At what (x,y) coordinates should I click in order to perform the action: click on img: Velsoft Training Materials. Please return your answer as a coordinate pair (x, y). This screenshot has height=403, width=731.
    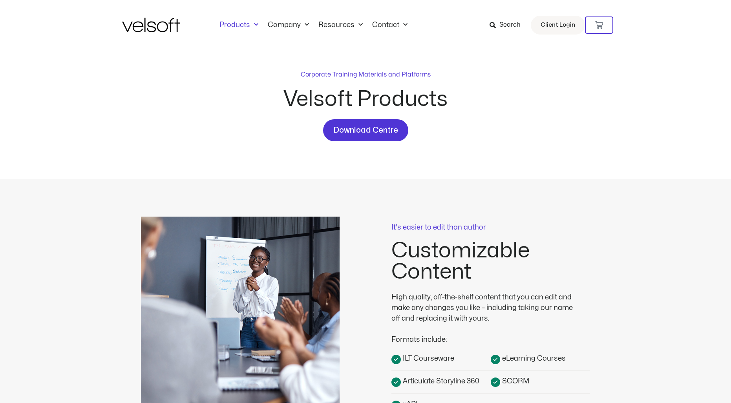
    Looking at the image, I should click on (151, 25).